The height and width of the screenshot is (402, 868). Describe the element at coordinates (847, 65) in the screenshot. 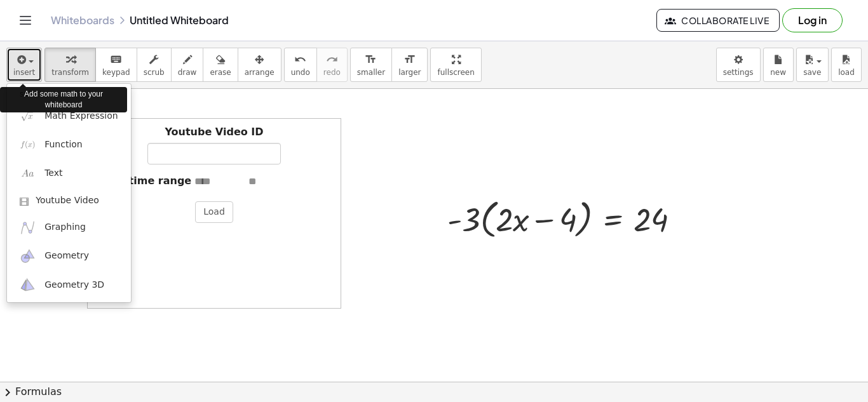

I see `button: load` at that location.